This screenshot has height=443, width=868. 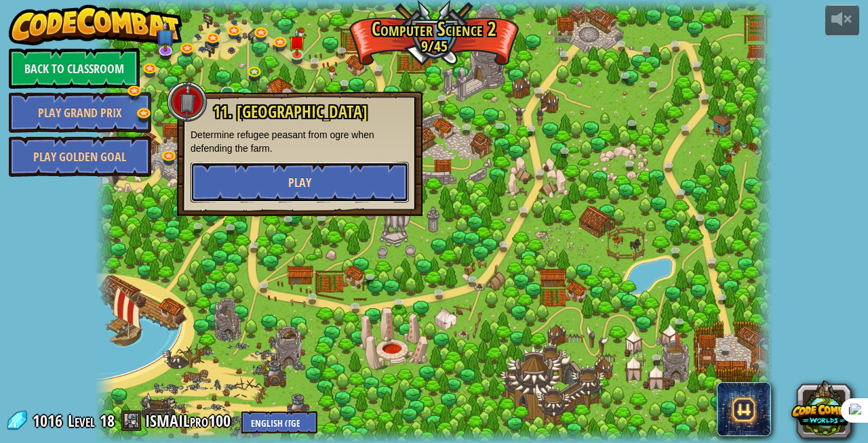 I want to click on span: 1016, so click(x=50, y=421).